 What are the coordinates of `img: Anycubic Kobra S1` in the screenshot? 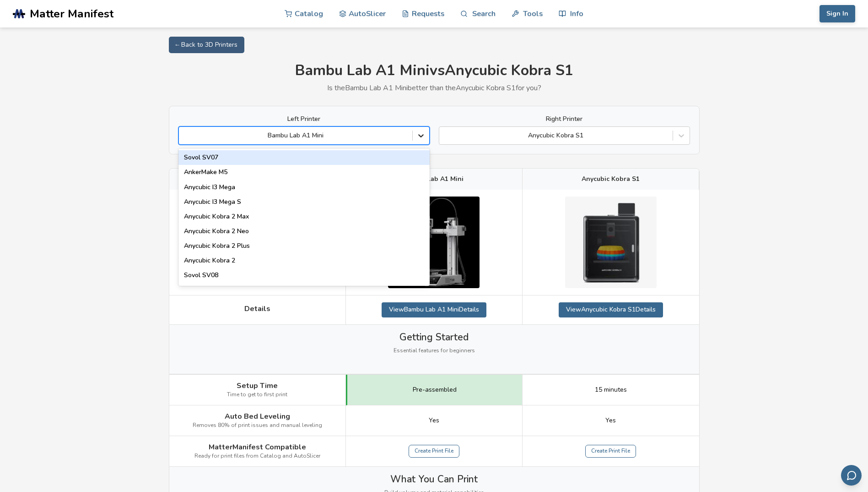 It's located at (611, 242).